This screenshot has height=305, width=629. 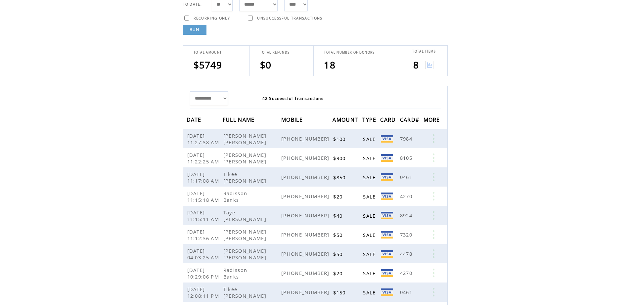 I want to click on span: 8924, so click(x=407, y=215).